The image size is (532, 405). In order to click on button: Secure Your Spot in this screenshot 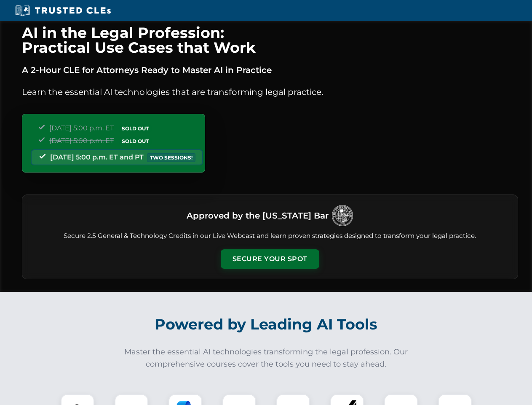, I will do `click(270, 259)`.